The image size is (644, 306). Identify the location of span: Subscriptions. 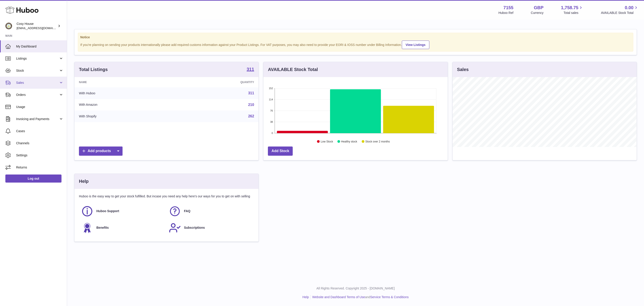
(194, 228).